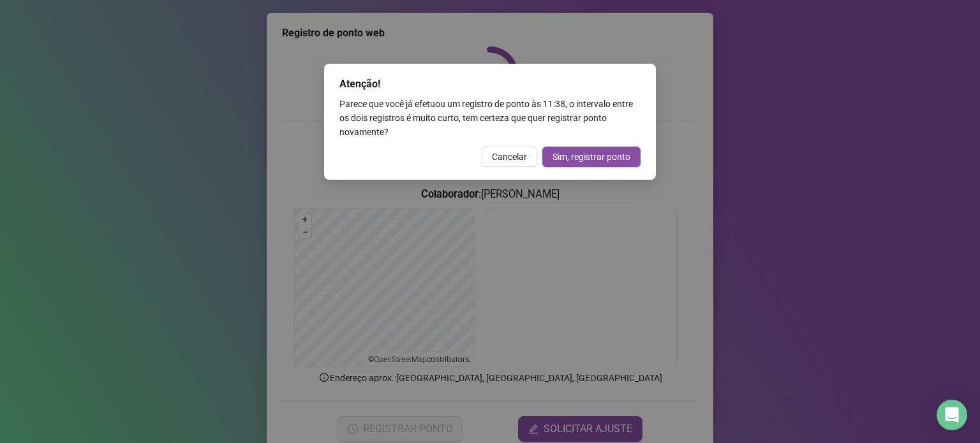 This screenshot has width=980, height=443. Describe the element at coordinates (509, 157) in the screenshot. I see `button: Cancelar` at that location.